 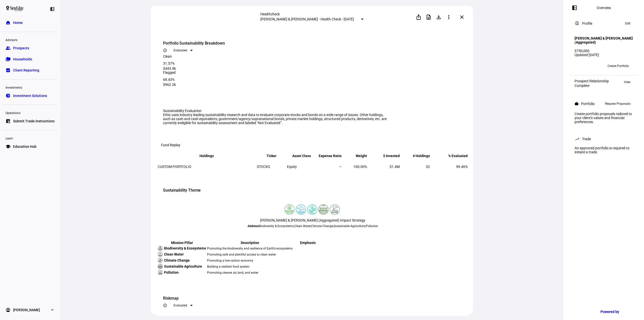 What do you see at coordinates (30, 59) in the screenshot?
I see `a: folder_copyHouseholds` at bounding box center [30, 59].